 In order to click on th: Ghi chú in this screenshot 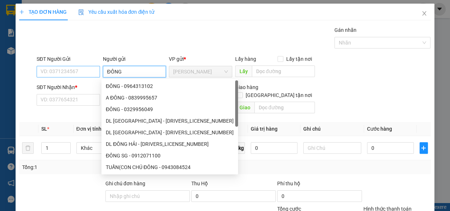, I will do `click(332, 129)`.